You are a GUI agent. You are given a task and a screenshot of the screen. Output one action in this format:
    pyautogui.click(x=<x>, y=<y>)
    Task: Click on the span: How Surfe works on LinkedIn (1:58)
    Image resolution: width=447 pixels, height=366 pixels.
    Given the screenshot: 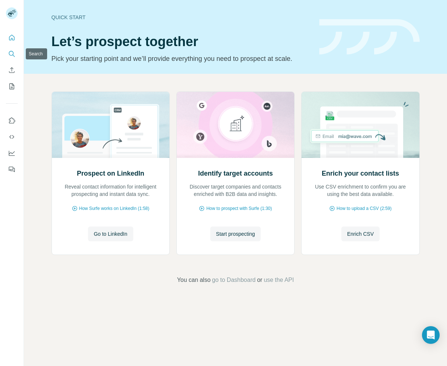 What is the action you would take?
    pyautogui.click(x=114, y=208)
    